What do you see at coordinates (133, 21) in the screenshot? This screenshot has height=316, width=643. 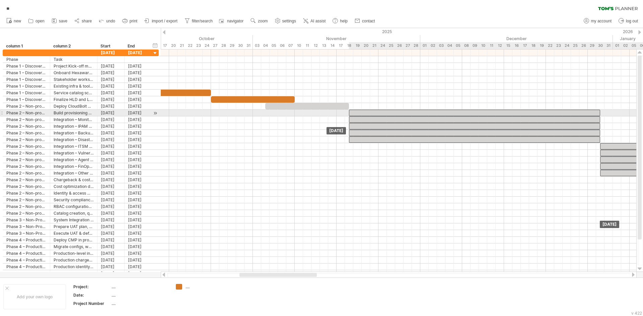 I see `span: print` at bounding box center [133, 21].